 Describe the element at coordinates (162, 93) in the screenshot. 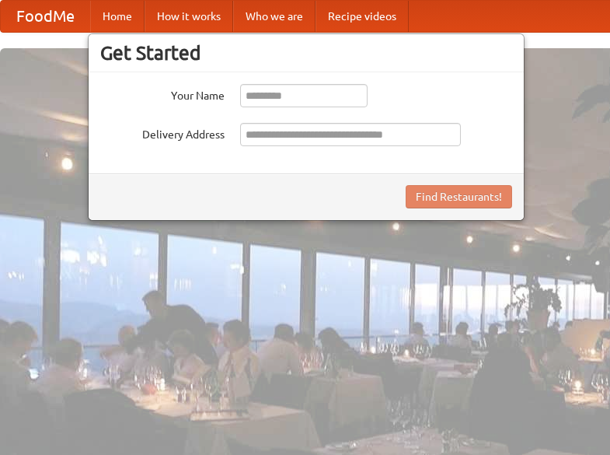

I see `label: Your Name` at that location.